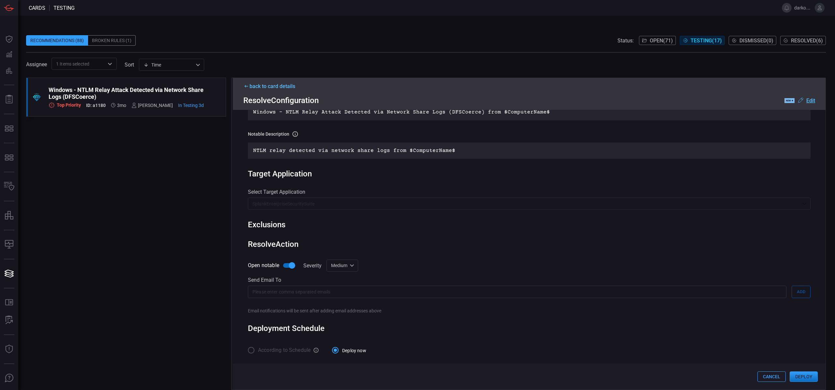 The height and width of the screenshot is (390, 835). What do you see at coordinates (811, 100) in the screenshot?
I see `u: Edit` at bounding box center [811, 100].